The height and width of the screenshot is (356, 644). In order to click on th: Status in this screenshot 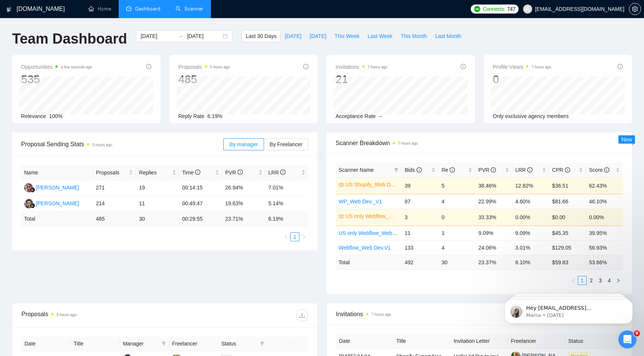, I will do `click(594, 341)`.